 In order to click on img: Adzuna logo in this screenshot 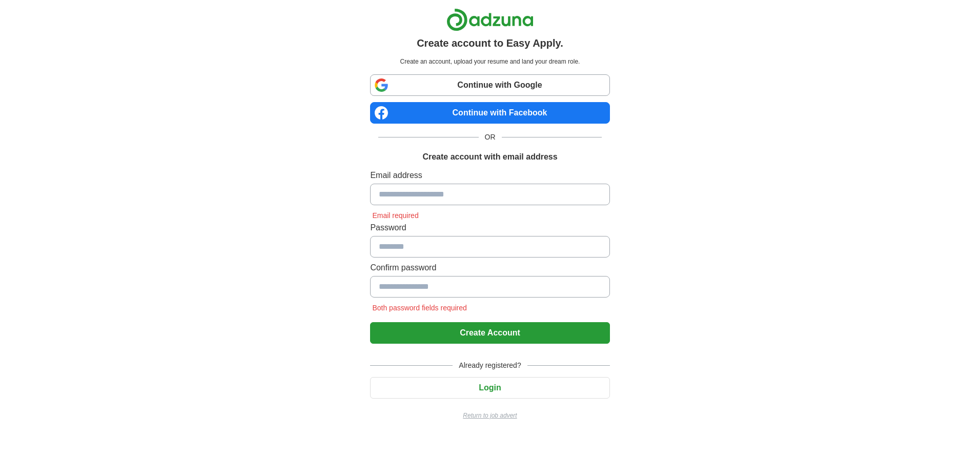, I will do `click(490, 19)`.